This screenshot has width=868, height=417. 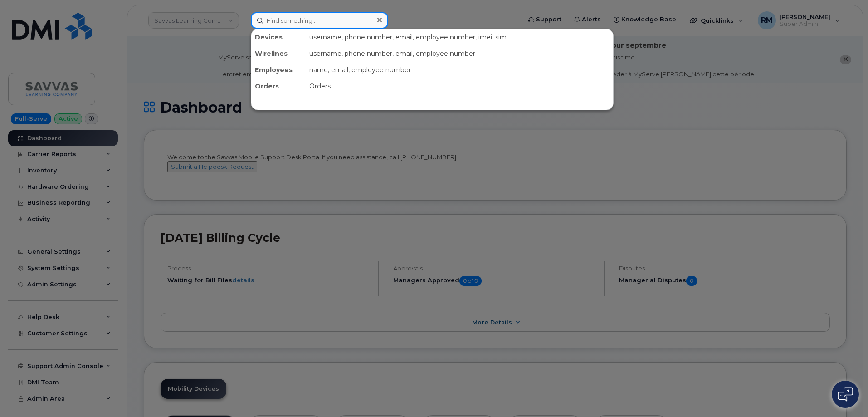 What do you see at coordinates (279, 70) in the screenshot?
I see `div: Employees` at bounding box center [279, 70].